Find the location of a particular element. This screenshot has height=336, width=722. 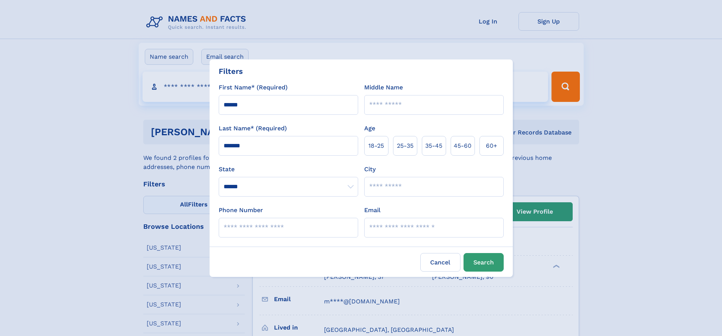

label: Last Name* (Required) is located at coordinates (253, 129).